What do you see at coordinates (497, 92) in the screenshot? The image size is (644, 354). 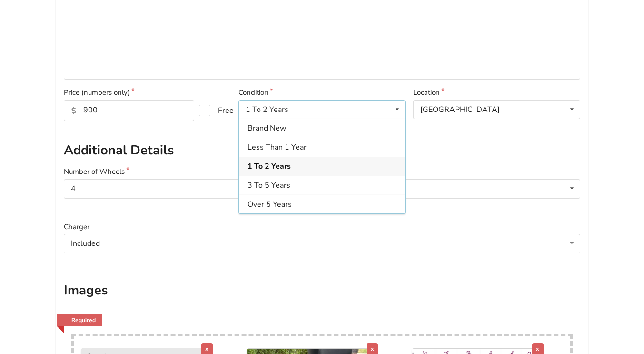 I see `label: Location` at bounding box center [497, 92].